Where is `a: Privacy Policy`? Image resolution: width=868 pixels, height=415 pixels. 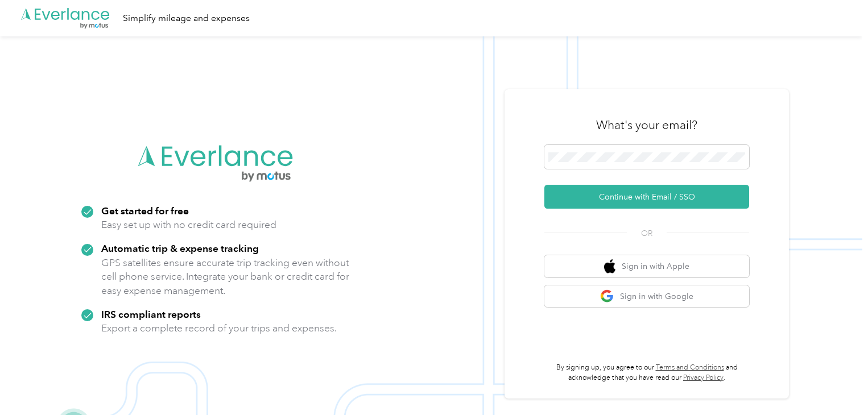
a: Privacy Policy is located at coordinates (703, 377).